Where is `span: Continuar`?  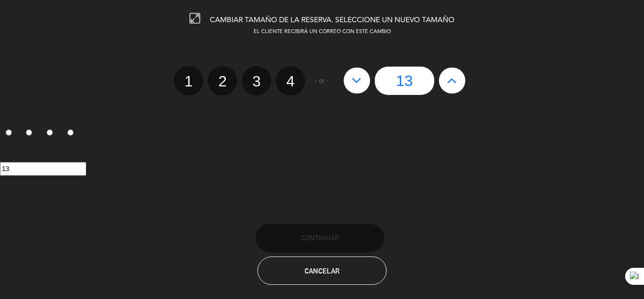 span: Continuar is located at coordinates (320, 237).